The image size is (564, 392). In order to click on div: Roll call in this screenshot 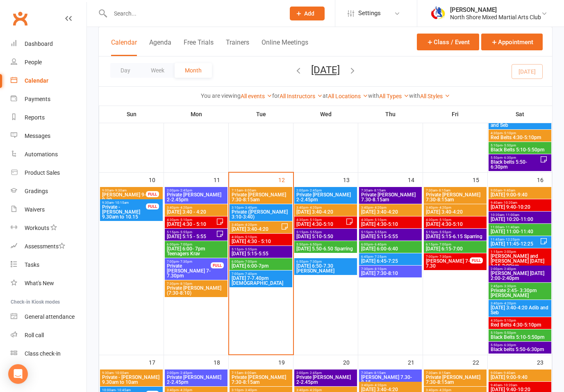, I will do `click(34, 336)`.